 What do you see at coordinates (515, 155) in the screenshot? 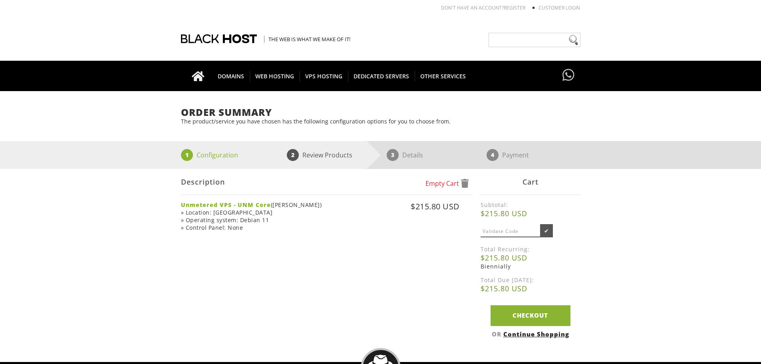
I see `p: Payment` at bounding box center [515, 155].